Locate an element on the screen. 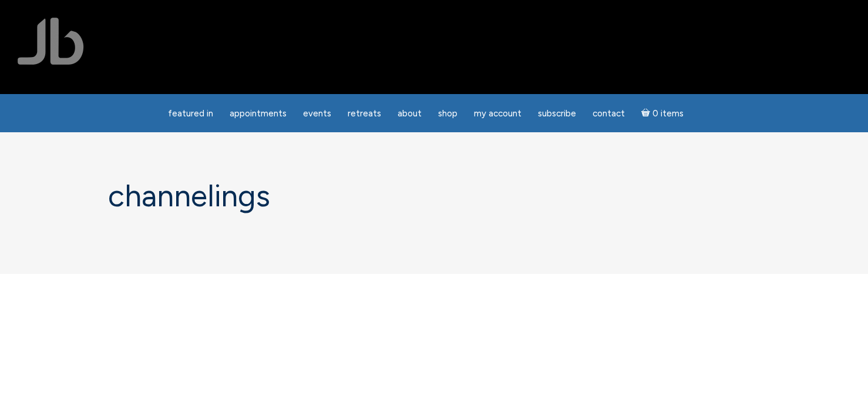  h1: Channelings is located at coordinates (434, 196).